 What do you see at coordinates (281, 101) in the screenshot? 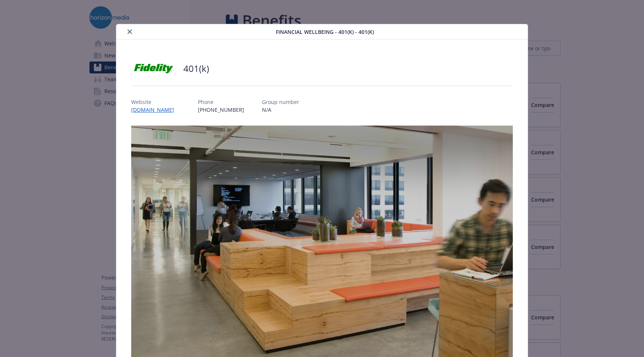
I see `p: Group number` at bounding box center [281, 101].